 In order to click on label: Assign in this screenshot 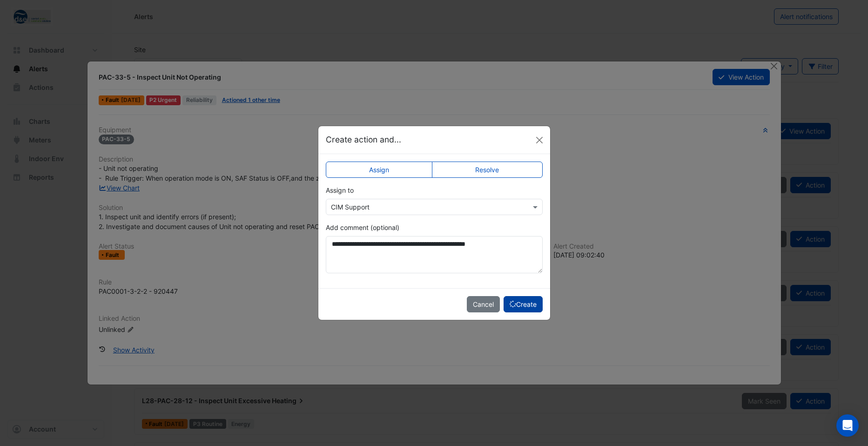, I will do `click(379, 170)`.